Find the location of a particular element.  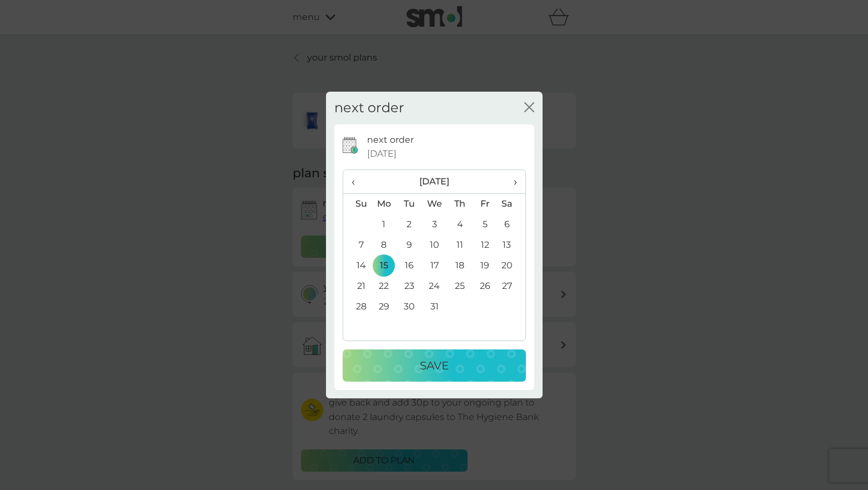

td: 29 is located at coordinates (385, 307).